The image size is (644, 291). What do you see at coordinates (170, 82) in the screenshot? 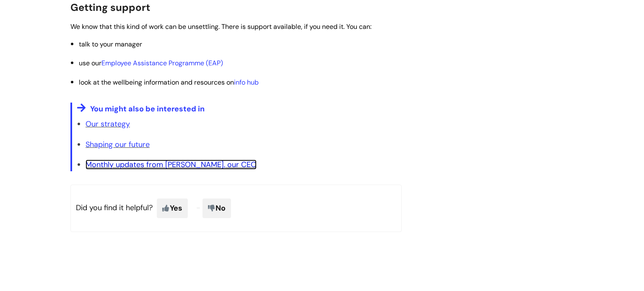
I see `span: look at the wellbeing information and resources on` at bounding box center [170, 82].